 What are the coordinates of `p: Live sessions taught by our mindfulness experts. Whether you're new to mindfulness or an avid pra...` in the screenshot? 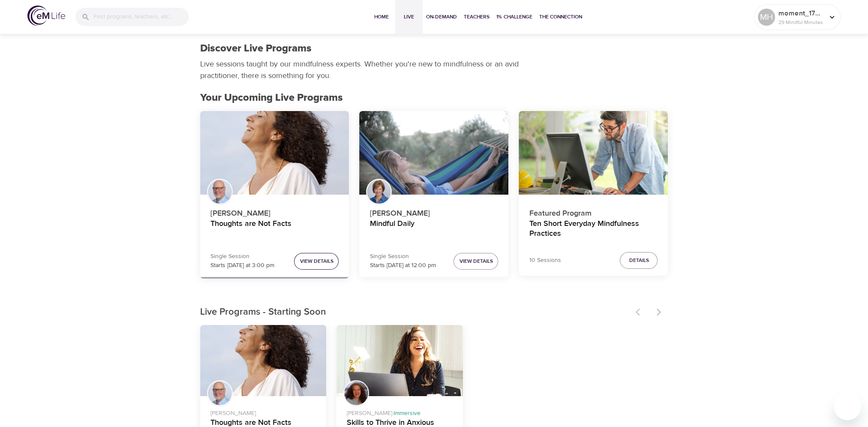 It's located at (361, 70).